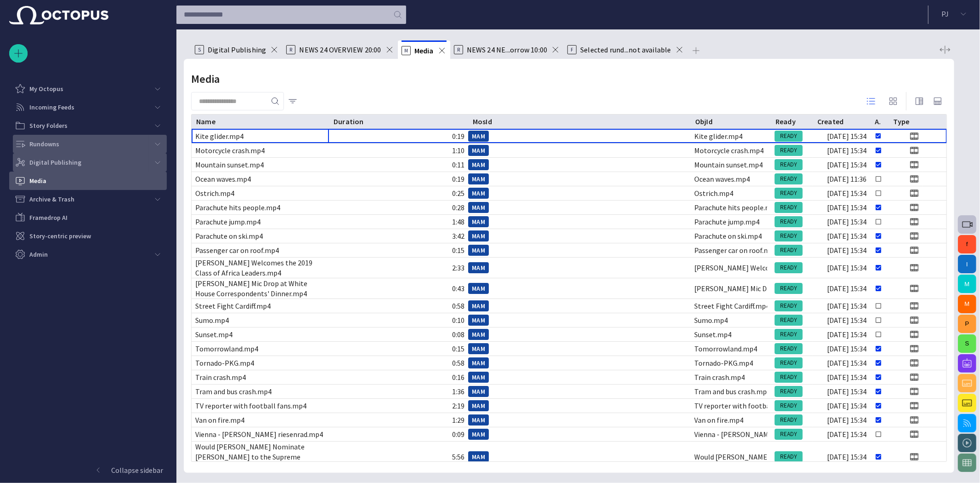 This screenshot has height=483, width=980. Describe the element at coordinates (340, 49) in the screenshot. I see `span: NEWS 24 OVERVIEW 20:00` at that location.